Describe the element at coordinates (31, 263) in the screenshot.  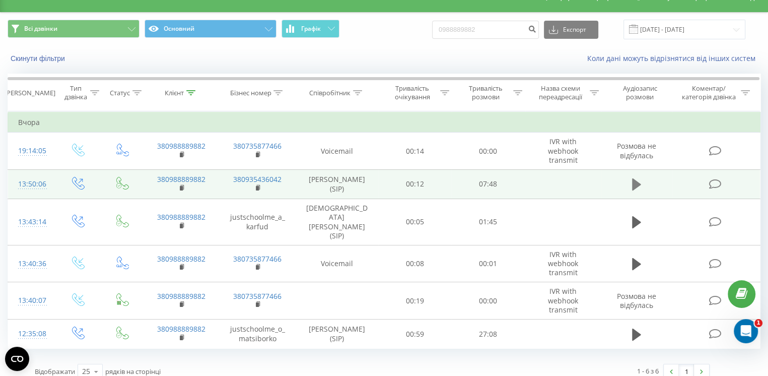
I see `div: 13:40:36` at that location.